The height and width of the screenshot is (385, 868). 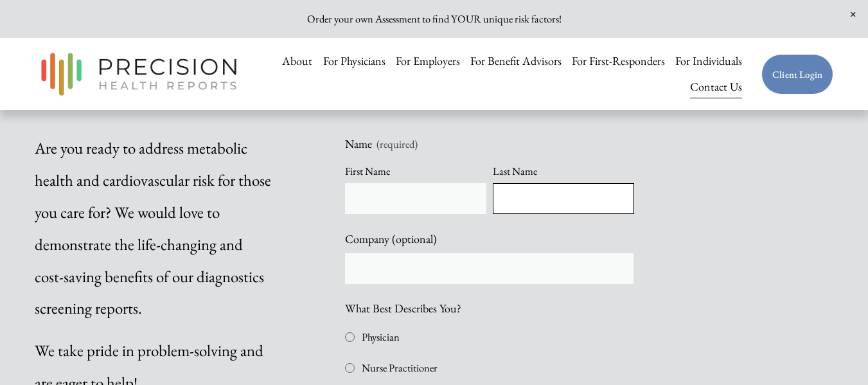 What do you see at coordinates (297, 62) in the screenshot?
I see `a: About` at bounding box center [297, 62].